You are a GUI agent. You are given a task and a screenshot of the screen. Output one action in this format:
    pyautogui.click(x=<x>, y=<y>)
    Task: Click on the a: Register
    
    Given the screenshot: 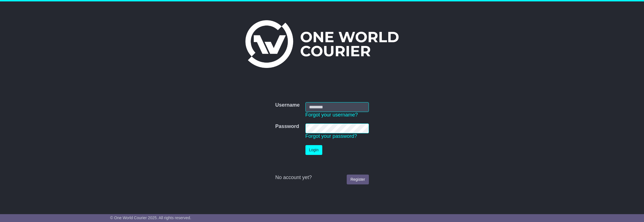 What is the action you would take?
    pyautogui.click(x=358, y=180)
    